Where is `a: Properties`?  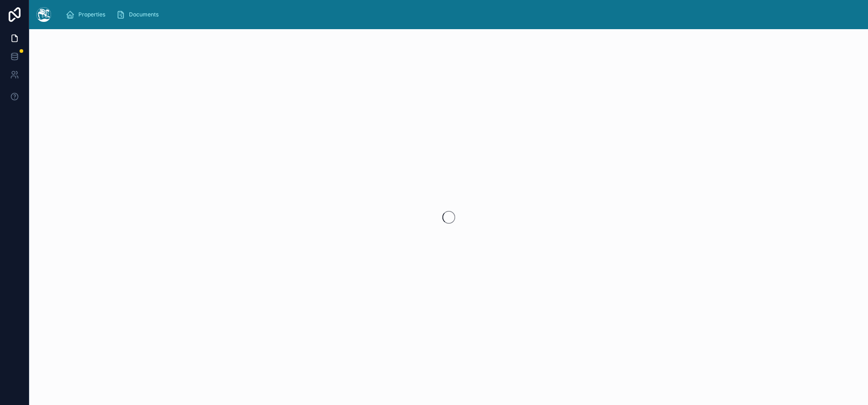
a: Properties is located at coordinates (87, 15).